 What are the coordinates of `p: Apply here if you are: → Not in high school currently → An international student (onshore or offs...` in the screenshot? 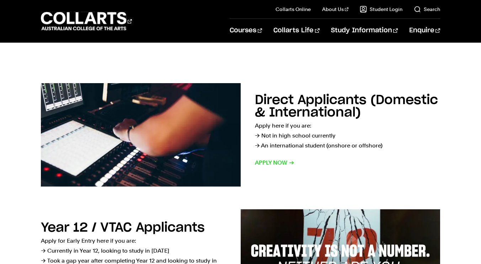 It's located at (348, 136).